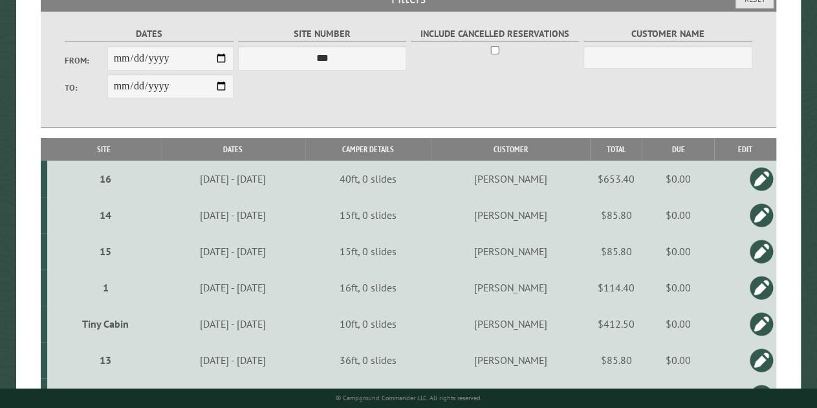 This screenshot has width=817, height=408. I want to click on label: From:, so click(85, 60).